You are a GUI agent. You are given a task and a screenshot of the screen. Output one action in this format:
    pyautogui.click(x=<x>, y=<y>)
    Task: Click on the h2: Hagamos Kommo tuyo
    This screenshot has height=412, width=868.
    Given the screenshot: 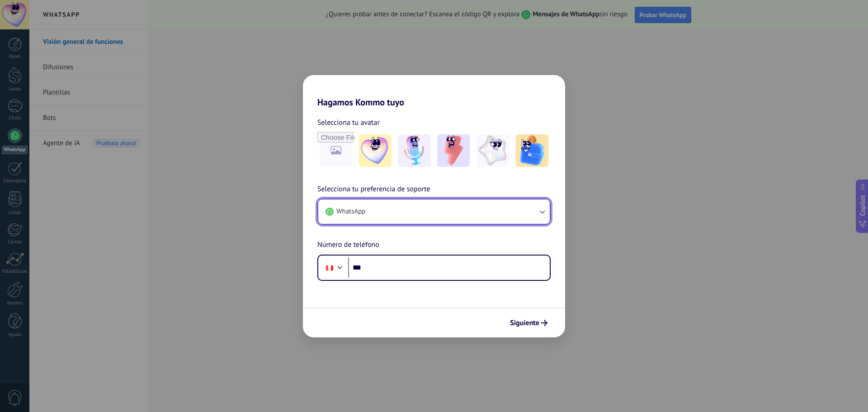 What is the action you would take?
    pyautogui.click(x=434, y=91)
    